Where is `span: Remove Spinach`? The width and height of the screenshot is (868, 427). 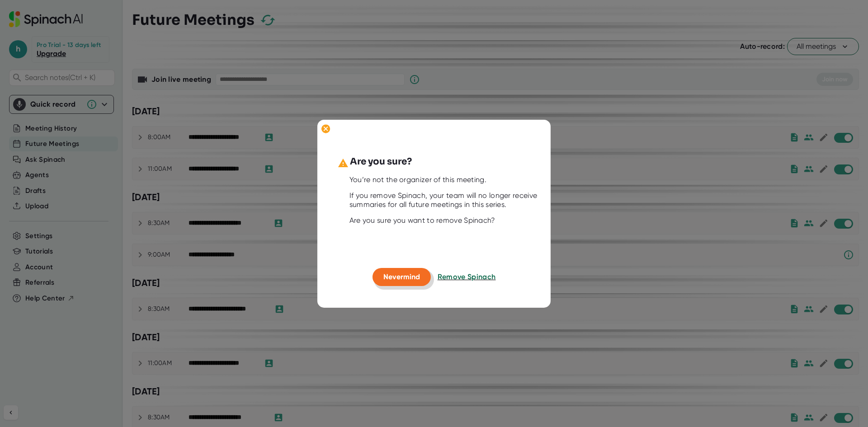
span: Remove Spinach is located at coordinates (467, 276).